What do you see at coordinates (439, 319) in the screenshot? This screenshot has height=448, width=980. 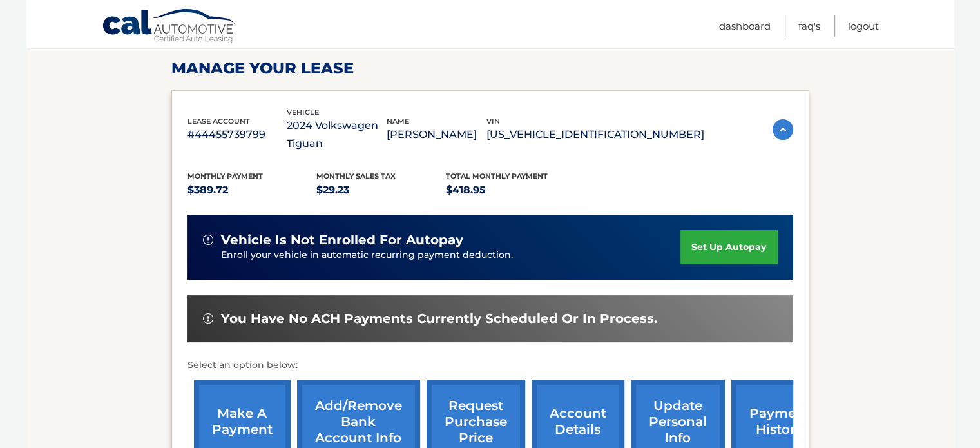 I see `span: You have no ACH payments currently scheduled or in process.` at bounding box center [439, 319].